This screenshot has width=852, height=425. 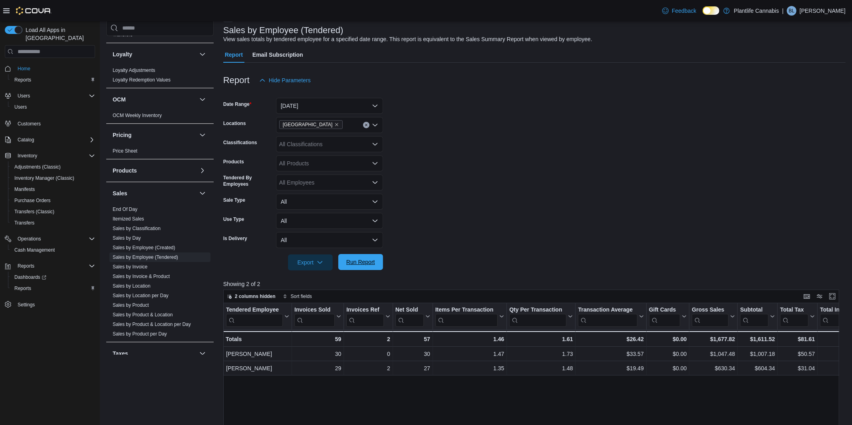 I want to click on span: Sort fields, so click(x=301, y=296).